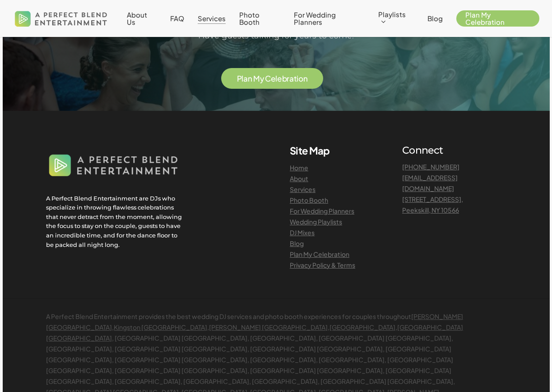 Image resolution: width=552 pixels, height=392 pixels. What do you see at coordinates (288, 78) in the screenshot?
I see `span: r` at bounding box center [288, 78].